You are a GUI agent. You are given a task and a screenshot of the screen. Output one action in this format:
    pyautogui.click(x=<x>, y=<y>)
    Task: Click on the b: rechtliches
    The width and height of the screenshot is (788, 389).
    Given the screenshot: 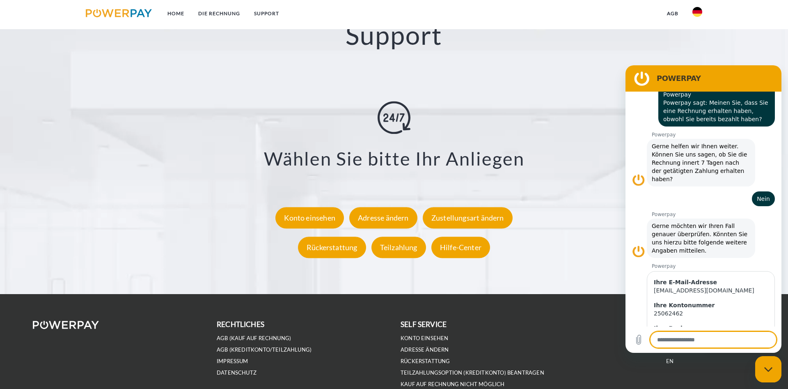 What is the action you would take?
    pyautogui.click(x=241, y=324)
    